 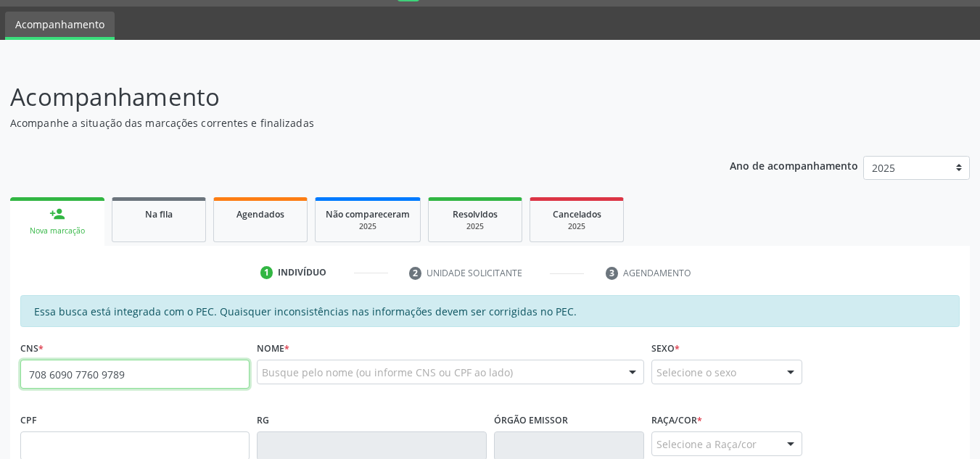 I want to click on span: Agendados, so click(x=260, y=214).